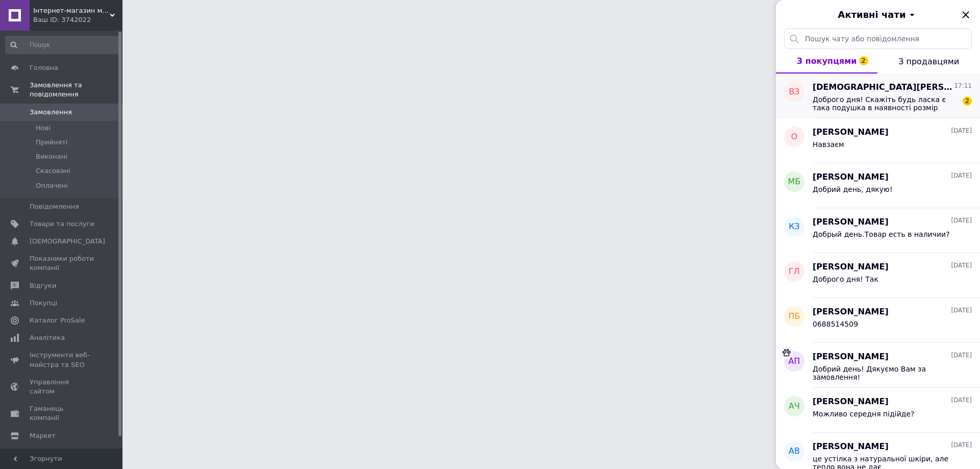  I want to click on span: Виконані, so click(52, 157).